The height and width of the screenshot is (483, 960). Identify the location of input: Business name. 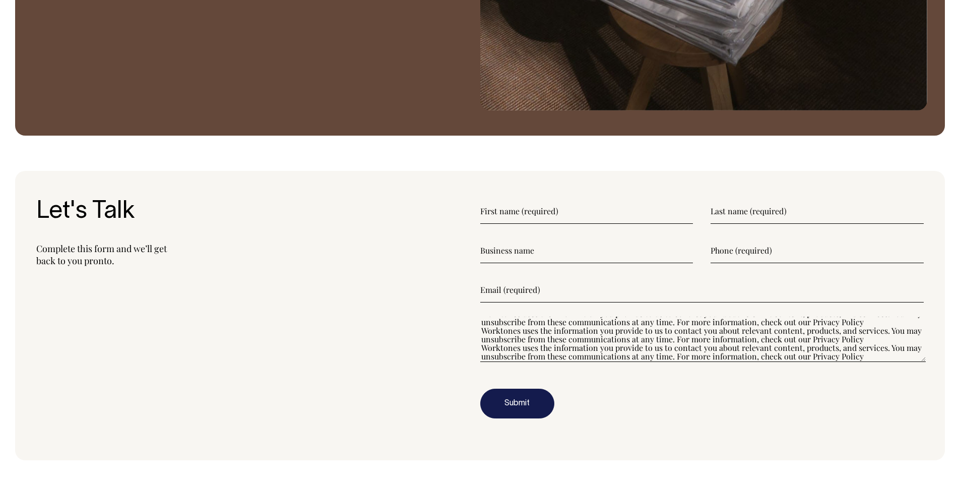
(587, 250).